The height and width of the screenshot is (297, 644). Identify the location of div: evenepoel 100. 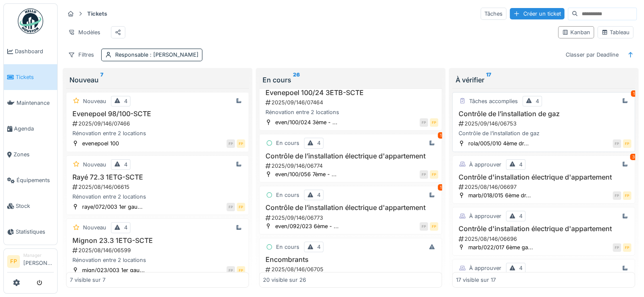
(100, 143).